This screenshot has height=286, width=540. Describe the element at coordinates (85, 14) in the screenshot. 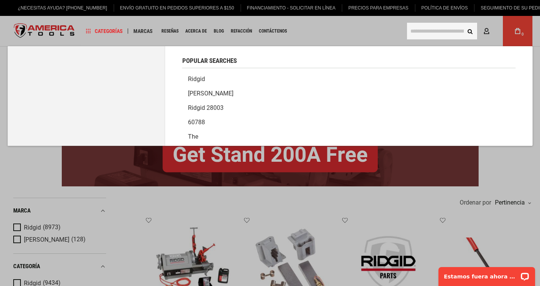

I see `font: Estamos fuera ahora mismo. ¡Vuelve más tarde!` at that location.